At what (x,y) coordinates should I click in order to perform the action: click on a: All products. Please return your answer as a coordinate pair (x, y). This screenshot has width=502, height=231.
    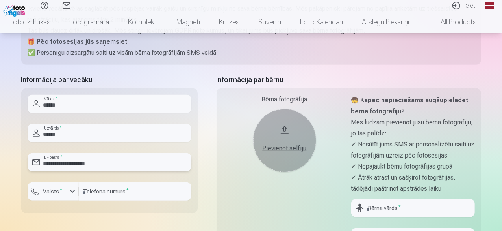
    Looking at the image, I should click on (452, 22).